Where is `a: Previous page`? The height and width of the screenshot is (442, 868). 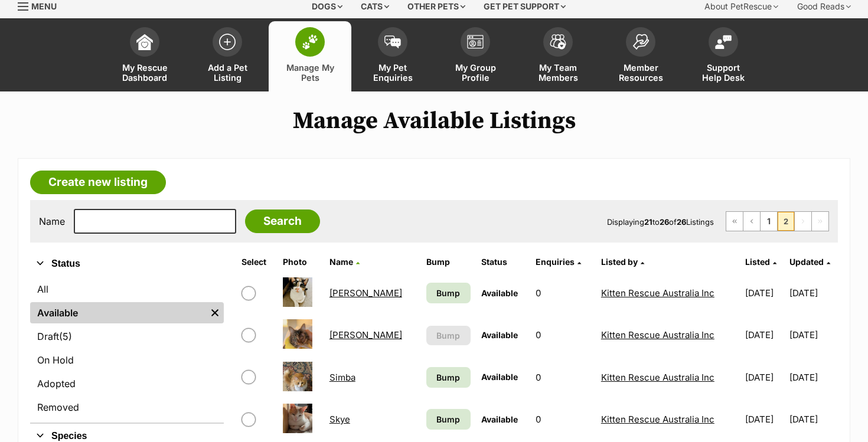 a: Previous page is located at coordinates (752, 221).